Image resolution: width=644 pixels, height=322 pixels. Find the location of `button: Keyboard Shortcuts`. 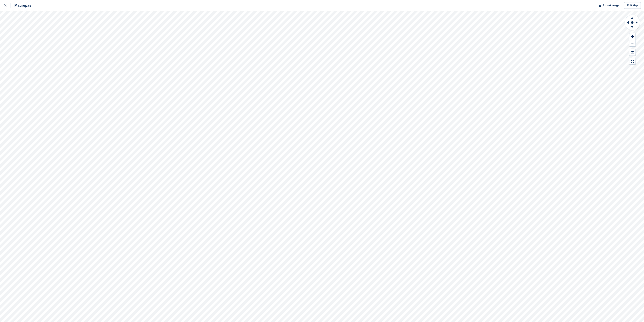

button: Keyboard Shortcuts is located at coordinates (633, 52).